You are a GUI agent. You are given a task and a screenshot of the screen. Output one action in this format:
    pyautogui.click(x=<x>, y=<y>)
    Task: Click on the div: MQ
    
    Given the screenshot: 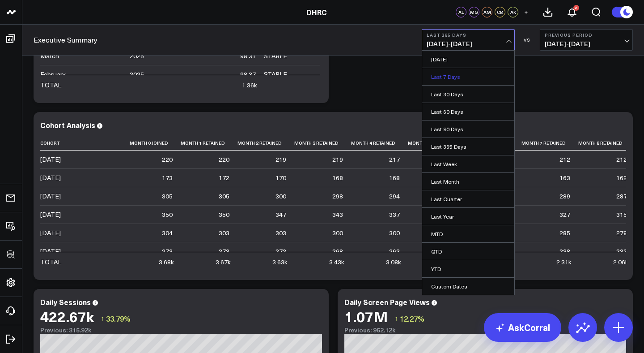 What is the action you would take?
    pyautogui.click(x=474, y=12)
    